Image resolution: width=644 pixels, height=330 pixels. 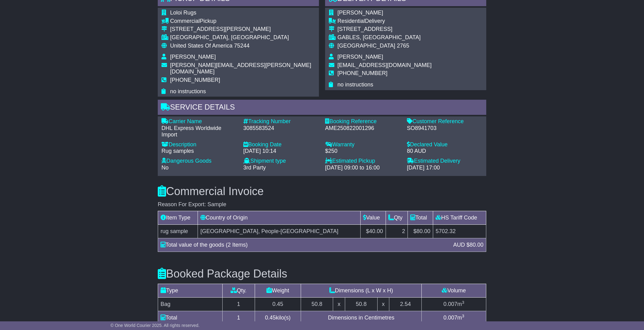 I want to click on div: $250, so click(x=363, y=151).